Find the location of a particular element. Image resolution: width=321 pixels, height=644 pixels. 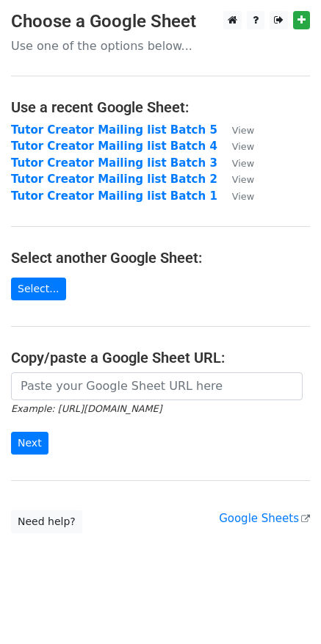

strong: Tutor Creator Mailing list Batch 2 is located at coordinates (114, 180).